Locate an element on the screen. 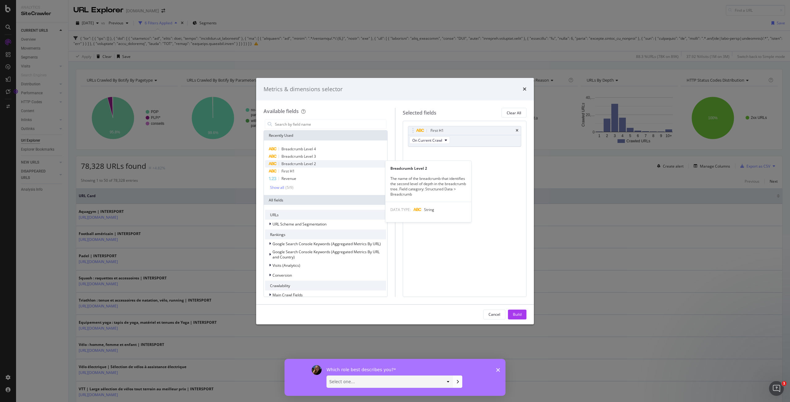 The height and width of the screenshot is (402, 790). div: Available fields is located at coordinates (281, 111).